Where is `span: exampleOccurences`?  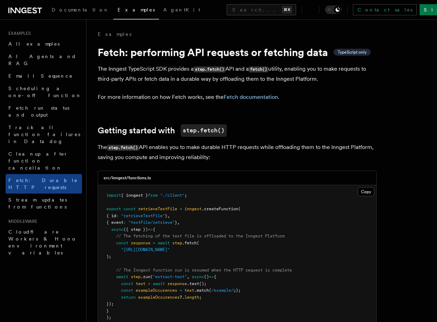 span: exampleOccurences is located at coordinates (159, 298).